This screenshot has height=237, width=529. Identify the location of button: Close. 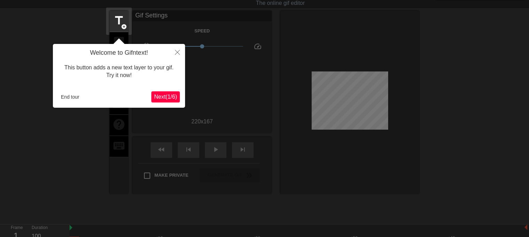
(177, 52).